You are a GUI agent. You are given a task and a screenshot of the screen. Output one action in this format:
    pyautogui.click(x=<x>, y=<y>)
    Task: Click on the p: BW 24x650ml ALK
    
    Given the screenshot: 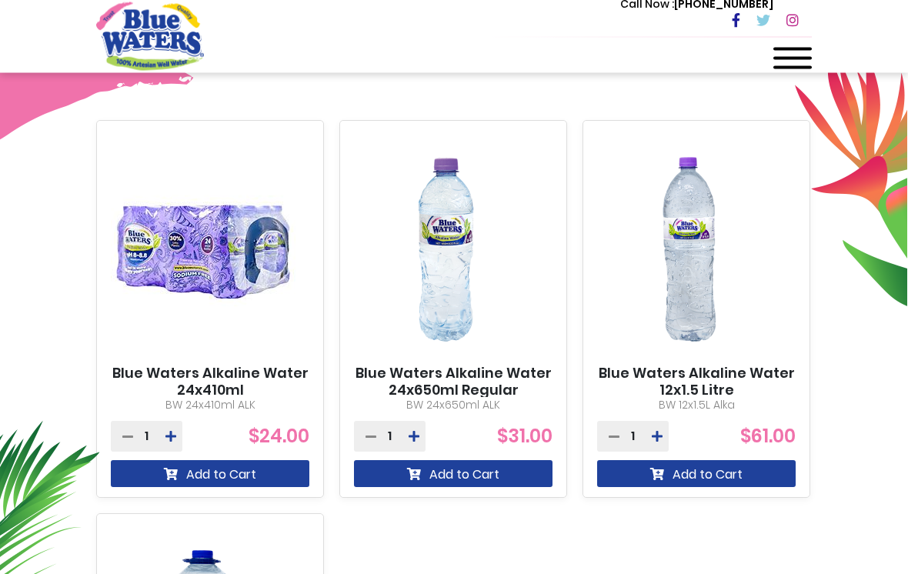 What is the action you would take?
    pyautogui.click(x=453, y=406)
    